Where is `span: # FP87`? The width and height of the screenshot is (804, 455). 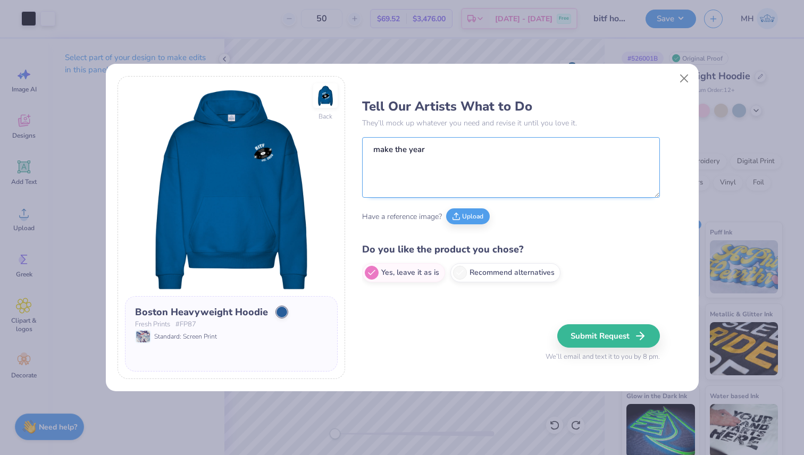 span: # FP87 is located at coordinates (186, 325).